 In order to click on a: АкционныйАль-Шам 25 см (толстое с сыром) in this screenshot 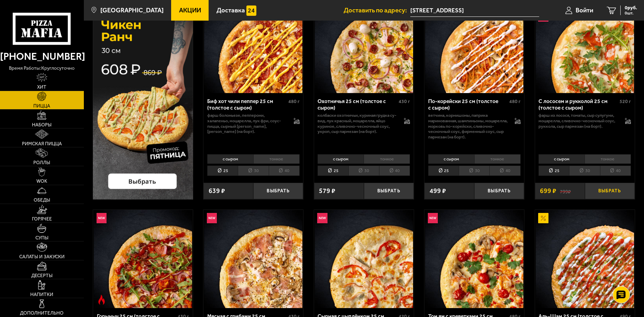, I will do `click(585, 259)`.